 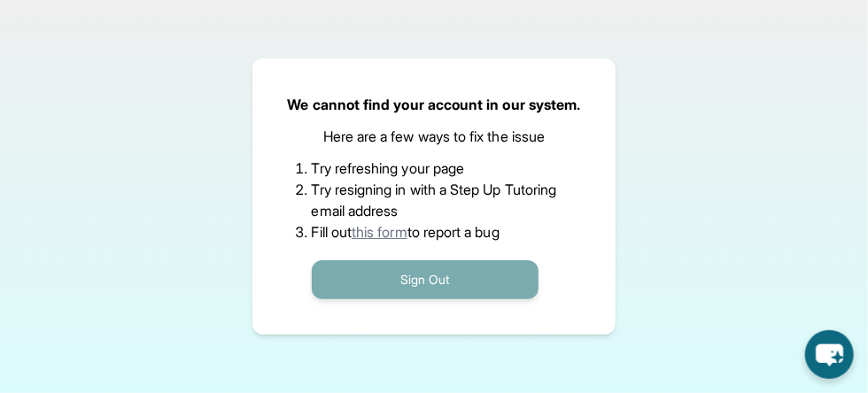 I want to click on a: this form, so click(x=379, y=232).